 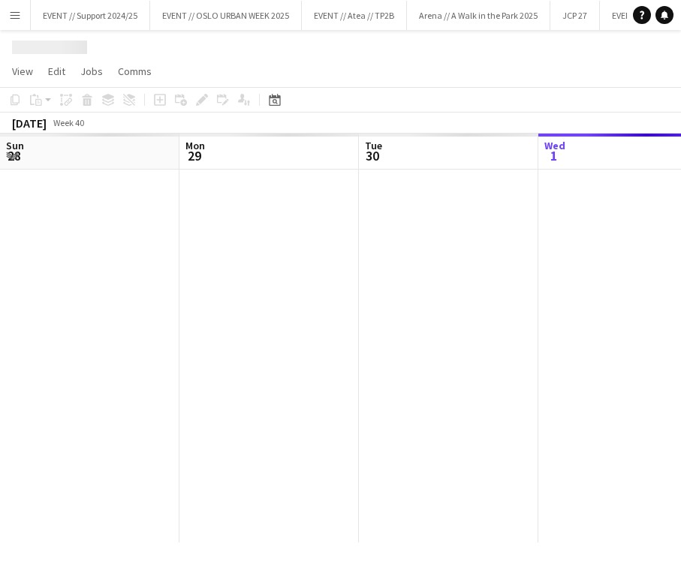 What do you see at coordinates (56, 71) in the screenshot?
I see `span: Edit` at bounding box center [56, 71].